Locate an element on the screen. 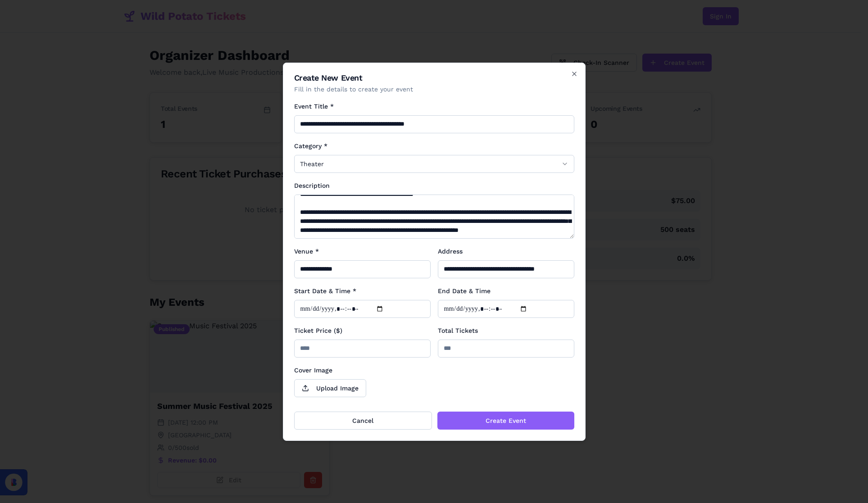  label: Ticket Price ($) is located at coordinates (318, 331).